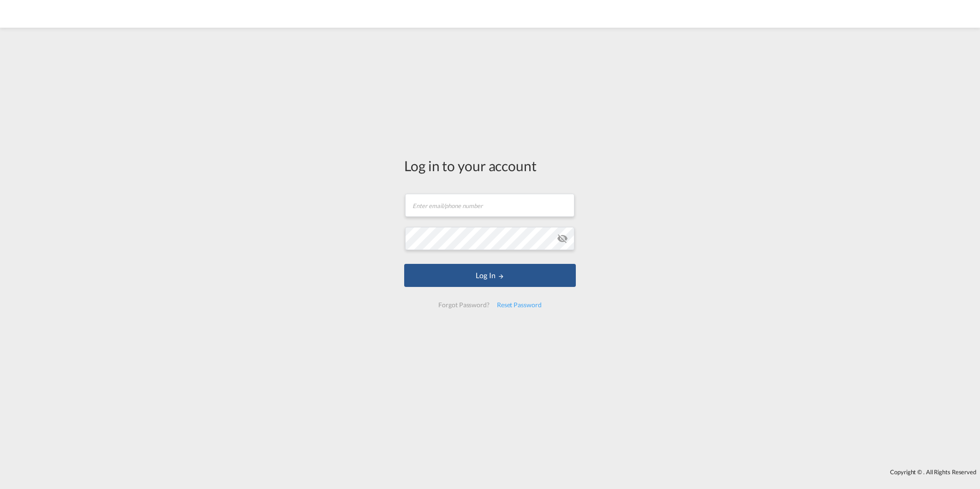 The image size is (980, 489). I want to click on div: Reset Password, so click(519, 305).